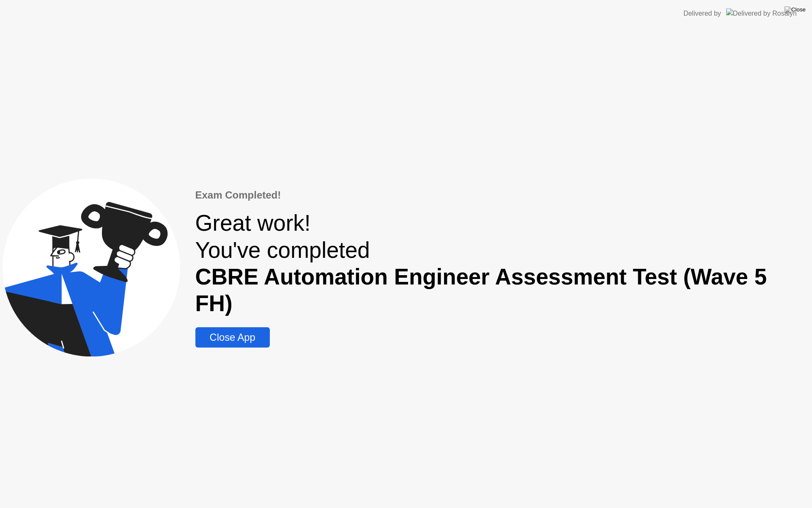  I want to click on div: Delivered by, so click(702, 13).